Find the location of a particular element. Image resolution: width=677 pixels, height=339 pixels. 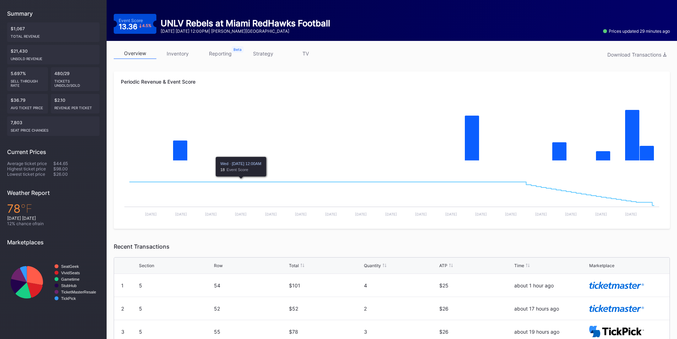

div: 4 is located at coordinates (401, 285).